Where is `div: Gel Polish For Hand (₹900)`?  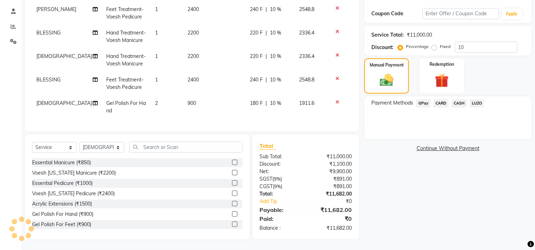 div: Gel Polish For Hand (₹900) is located at coordinates (63, 214).